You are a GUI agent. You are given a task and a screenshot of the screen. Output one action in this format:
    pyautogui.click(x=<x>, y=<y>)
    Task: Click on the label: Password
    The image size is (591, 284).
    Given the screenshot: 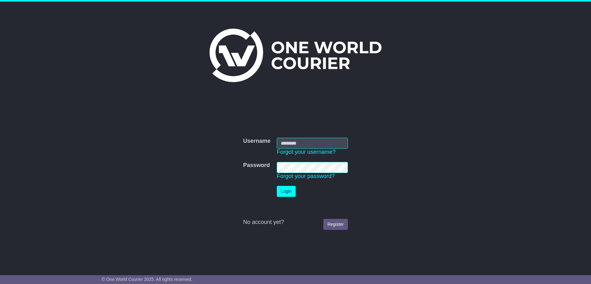 What is the action you would take?
    pyautogui.click(x=256, y=165)
    